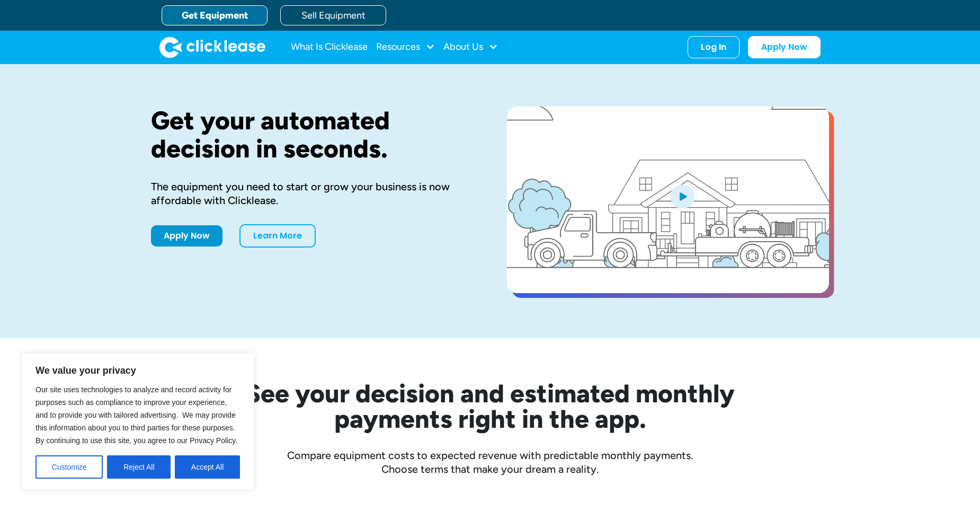 The width and height of the screenshot is (980, 511). I want to click on p: We value your privacy, so click(138, 371).